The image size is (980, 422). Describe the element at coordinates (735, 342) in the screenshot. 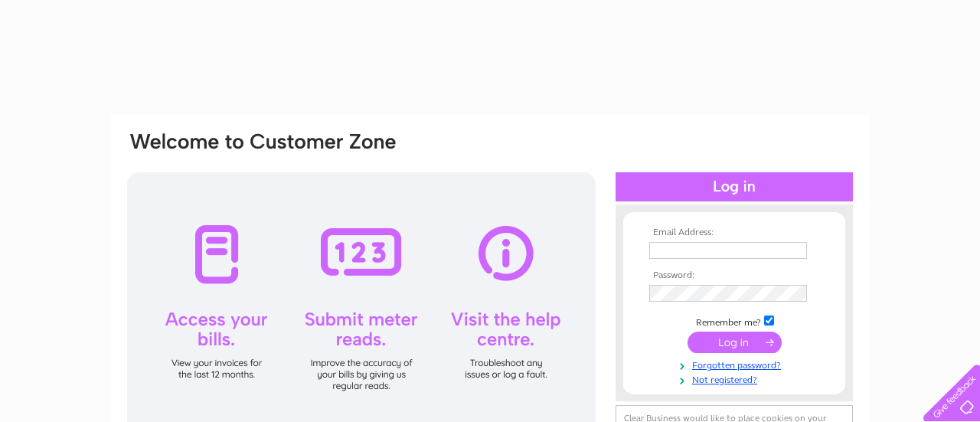

I see `input: Submit` at that location.